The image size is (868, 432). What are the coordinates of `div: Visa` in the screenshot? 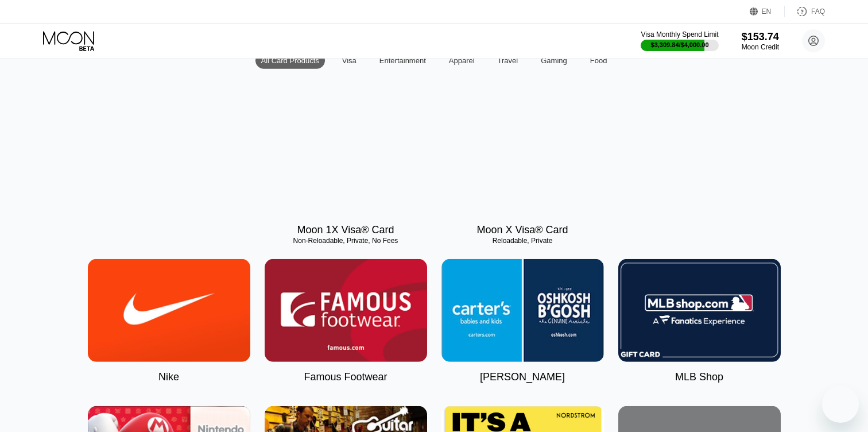 It's located at (349, 61).